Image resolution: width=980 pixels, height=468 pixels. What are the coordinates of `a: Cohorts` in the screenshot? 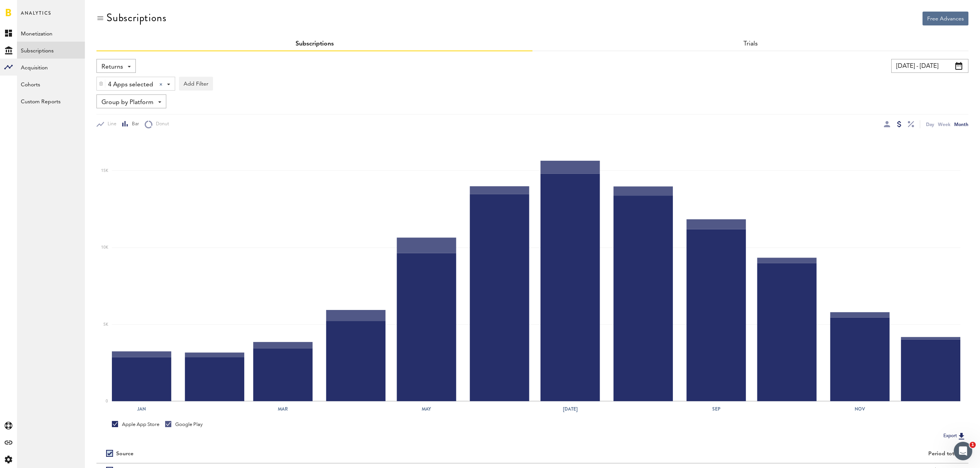 It's located at (50, 84).